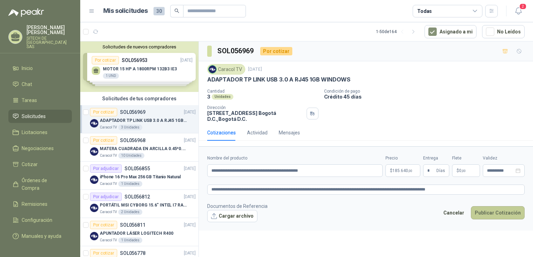 The image size is (533, 257). I want to click on span: Solicitudes, so click(33, 117).